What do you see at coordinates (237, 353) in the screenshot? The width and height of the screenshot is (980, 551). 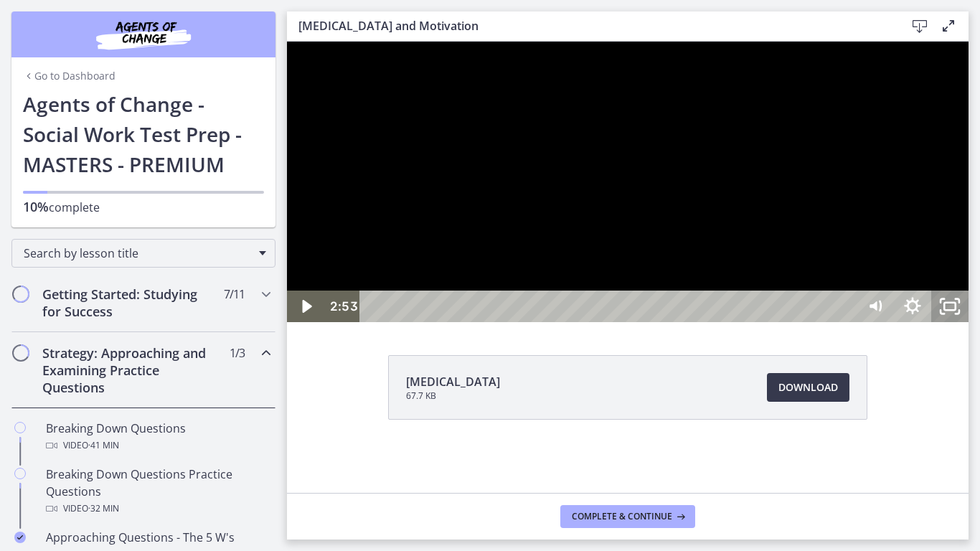 I see `span: 1 / 3` at bounding box center [237, 353].